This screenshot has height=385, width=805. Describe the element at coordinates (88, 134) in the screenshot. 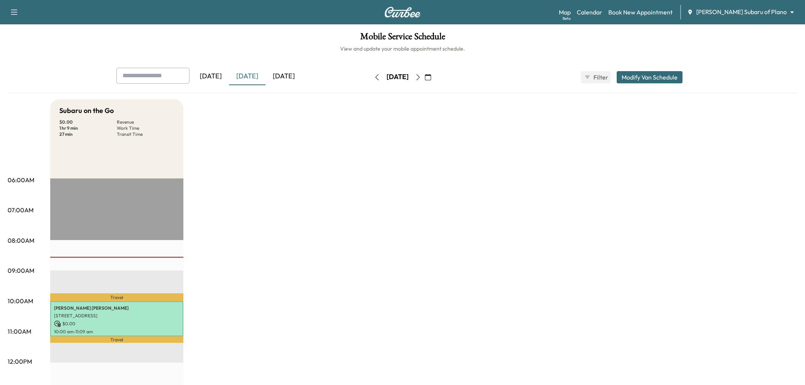

I see `p: 27 min` at that location.